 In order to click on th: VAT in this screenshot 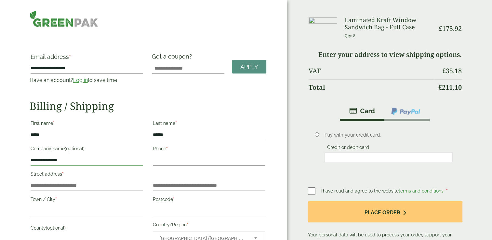, I will do `click(372, 71)`.